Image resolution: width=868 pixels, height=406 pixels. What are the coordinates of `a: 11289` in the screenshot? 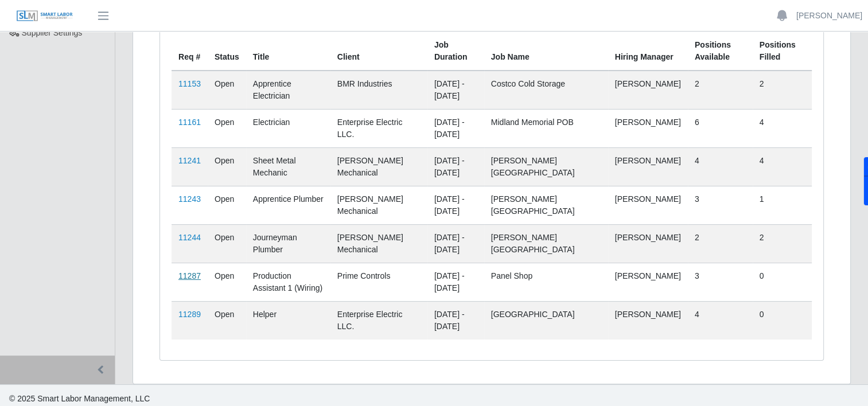 It's located at (189, 315).